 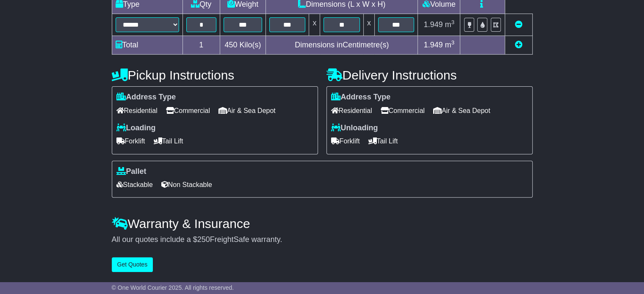 I want to click on h4: Pickup Instructions, so click(x=214, y=75).